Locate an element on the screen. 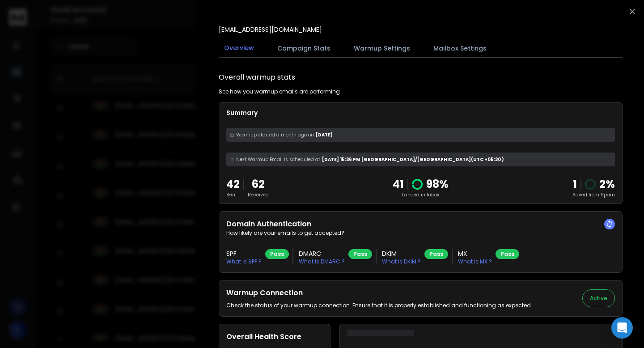 This screenshot has height=348, width=644. p: Saved from Spam is located at coordinates (593, 194).